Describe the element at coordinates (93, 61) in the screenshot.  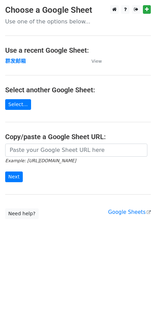
I see `a: View` at that location.